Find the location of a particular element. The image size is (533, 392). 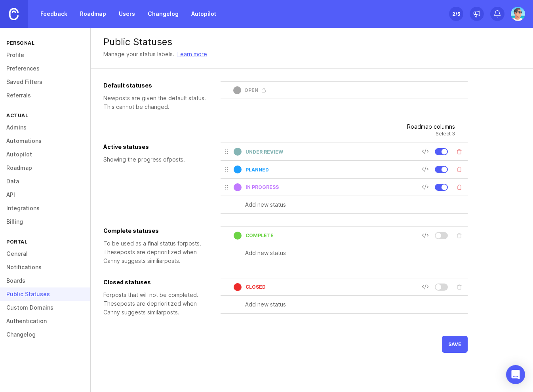

span: Select 3 is located at coordinates (431, 134).